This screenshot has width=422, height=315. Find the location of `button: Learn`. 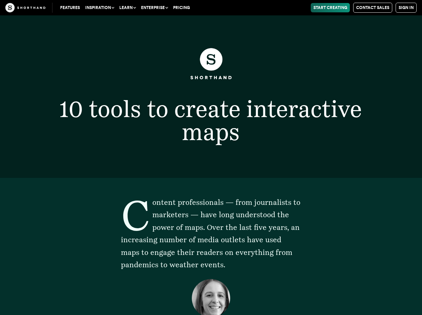

button: Learn is located at coordinates (127, 8).